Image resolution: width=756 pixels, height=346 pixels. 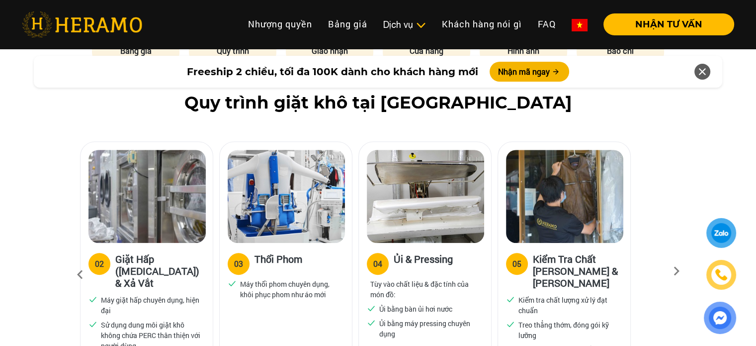 What do you see at coordinates (421, 25) in the screenshot?
I see `img: subToggleIcon` at bounding box center [421, 25].